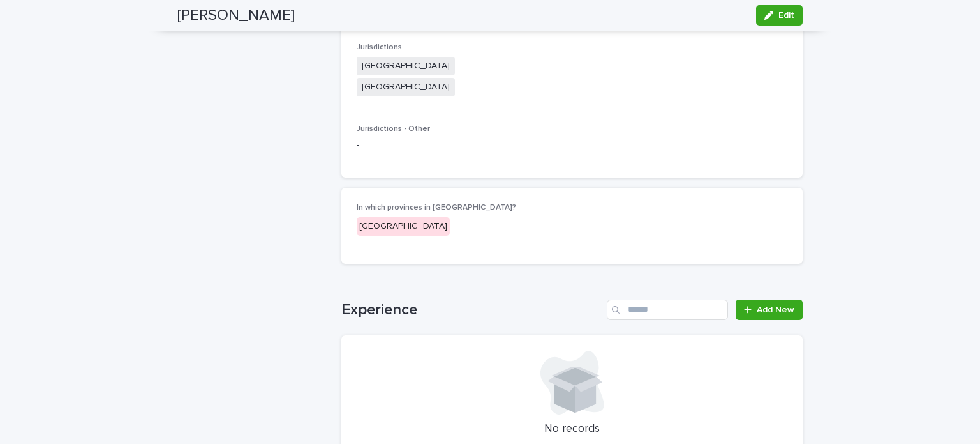  What do you see at coordinates (572, 429) in the screenshot?
I see `p: No records` at bounding box center [572, 429].